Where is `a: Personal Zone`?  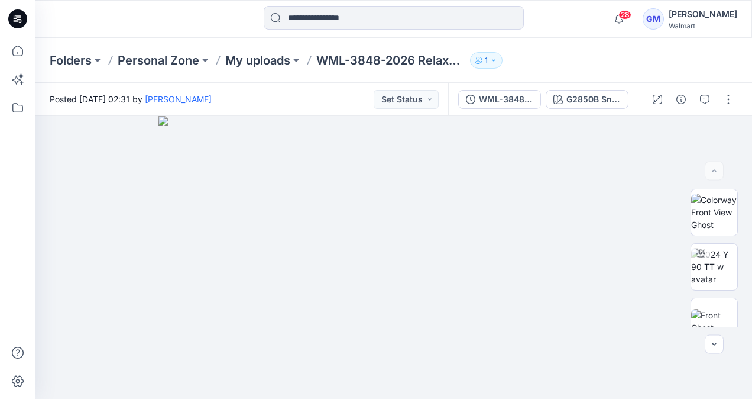 a: Personal Zone is located at coordinates (159, 60).